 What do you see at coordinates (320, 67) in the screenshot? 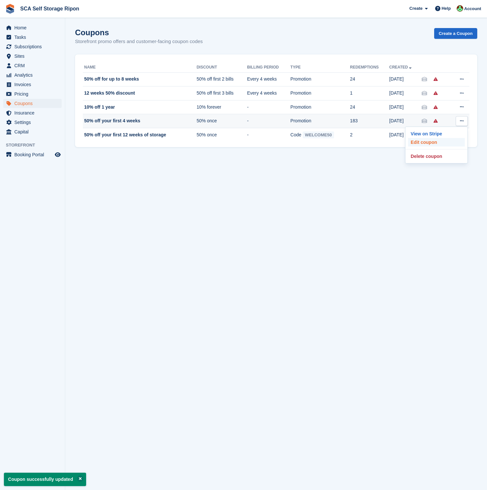
I see `th: Type` at bounding box center [320, 67].